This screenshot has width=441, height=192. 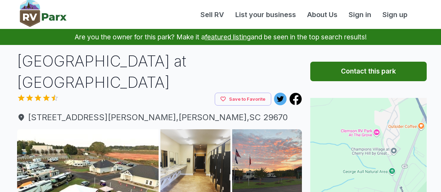 I want to click on a: About Us, so click(x=322, y=15).